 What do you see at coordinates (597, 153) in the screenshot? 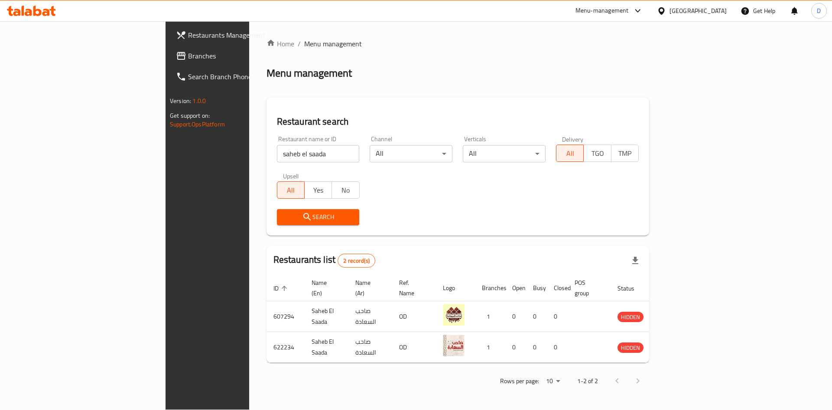
I see `span: TGO` at bounding box center [597, 153].